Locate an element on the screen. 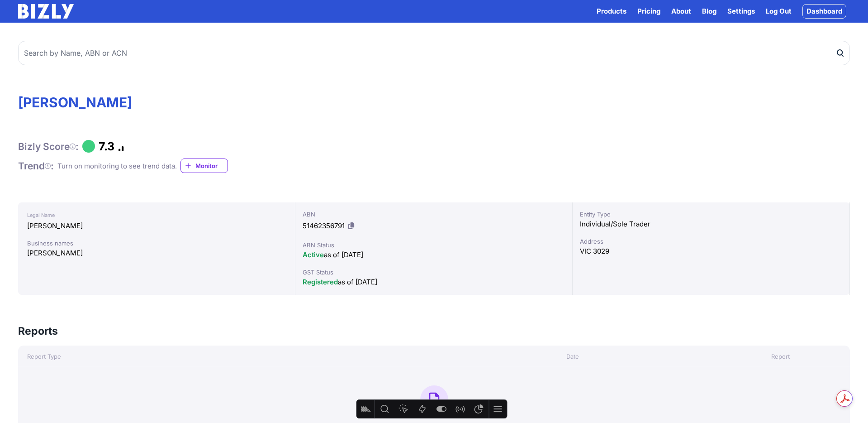  span: Monitor is located at coordinates (211, 166).